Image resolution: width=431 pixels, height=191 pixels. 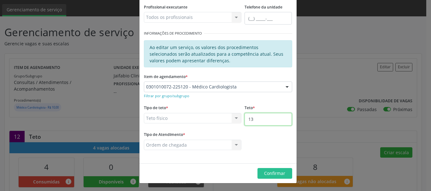 I want to click on a: Filtrar por grupo/subgrupo, so click(x=167, y=96).